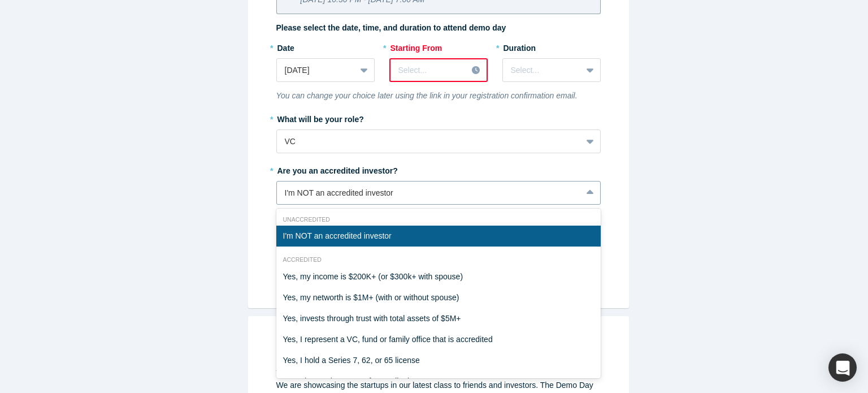  I want to click on label: What will be your role?, so click(439, 118).